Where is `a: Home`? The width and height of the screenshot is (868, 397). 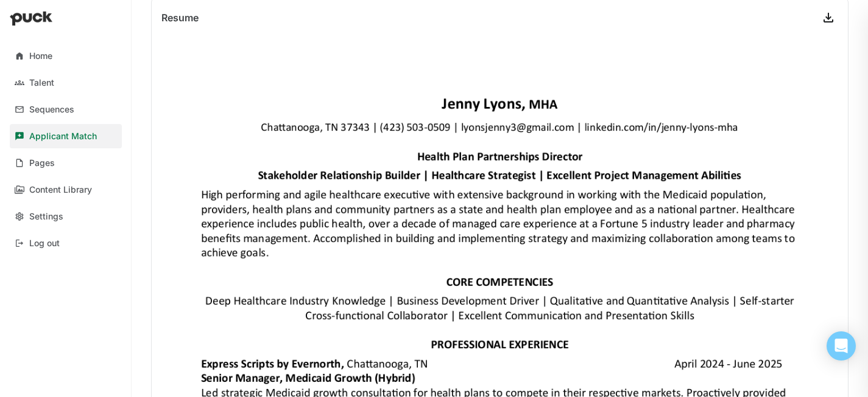
a: Home is located at coordinates (66, 56).